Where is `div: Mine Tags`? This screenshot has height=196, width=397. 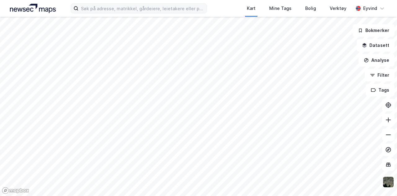 div: Mine Tags is located at coordinates (281, 8).